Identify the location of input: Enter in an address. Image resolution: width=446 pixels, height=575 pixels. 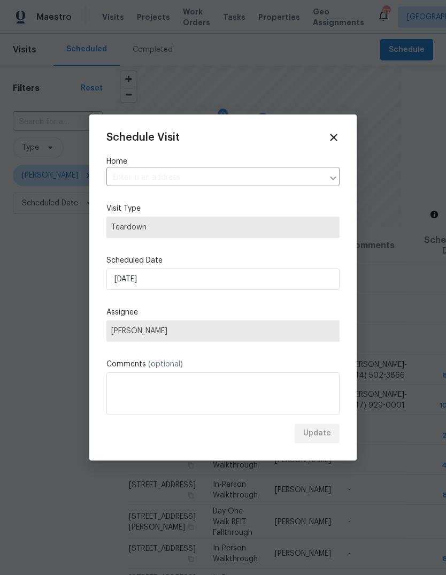
(215, 178).